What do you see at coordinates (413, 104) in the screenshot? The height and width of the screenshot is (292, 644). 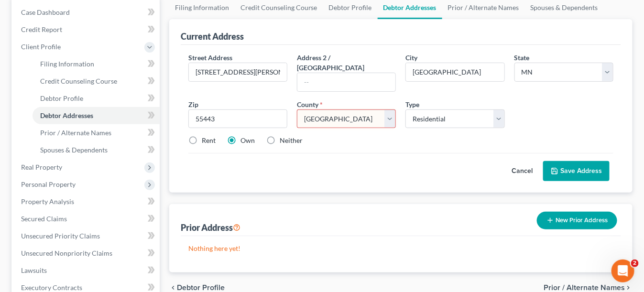 I see `label: Type` at bounding box center [413, 104].